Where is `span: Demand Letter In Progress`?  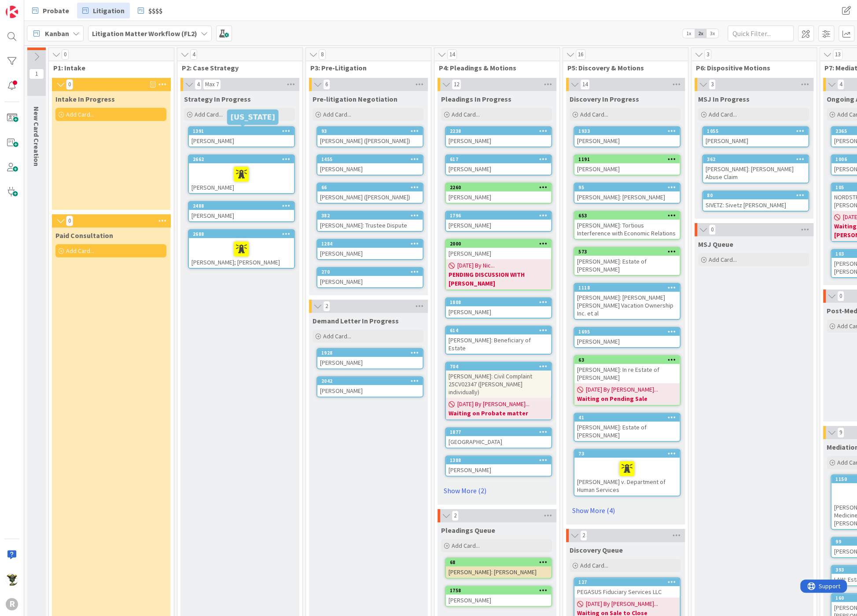
span: Demand Letter In Progress is located at coordinates (356, 321).